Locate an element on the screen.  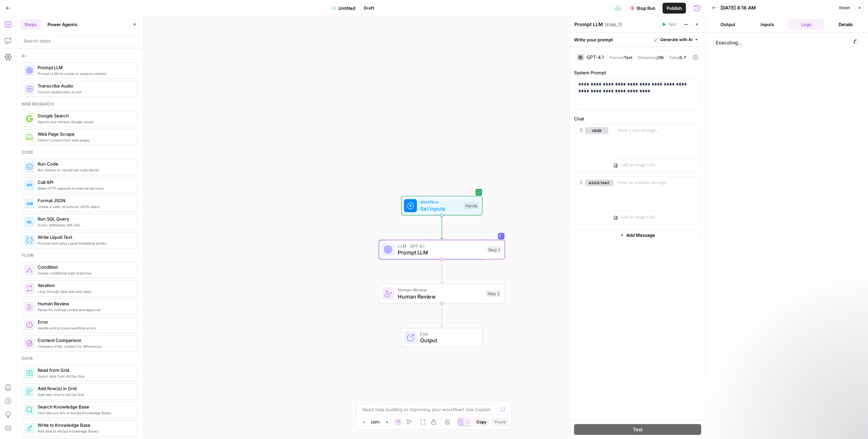
span: Pause for manual review and approval is located at coordinates (85, 309).